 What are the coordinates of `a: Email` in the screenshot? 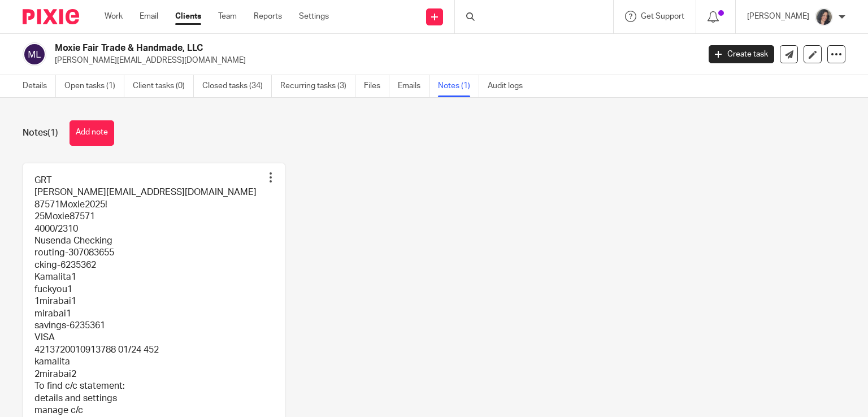 It's located at (149, 16).